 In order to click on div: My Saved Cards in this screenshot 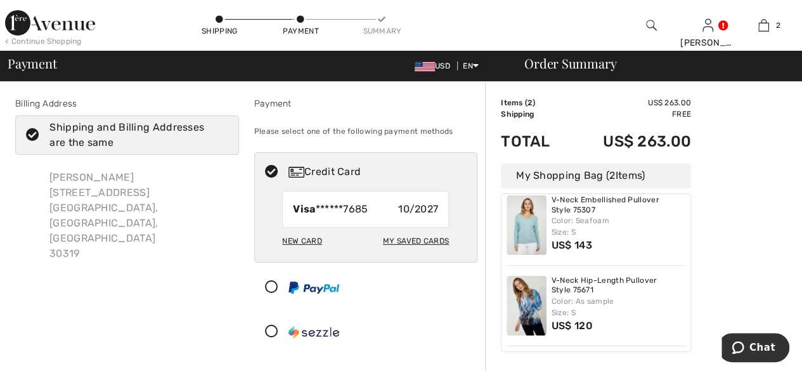, I will do `click(416, 241)`.